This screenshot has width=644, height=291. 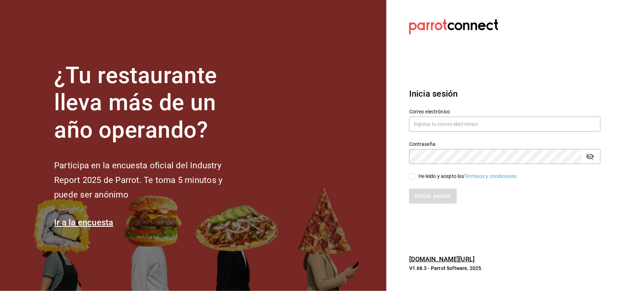 I want to click on h3: Inicia sesión, so click(x=505, y=94).